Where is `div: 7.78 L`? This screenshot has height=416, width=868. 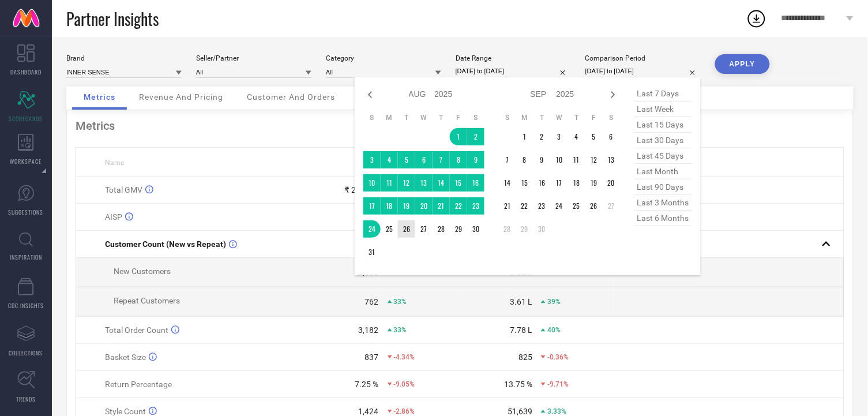 div: 7.78 L is located at coordinates (521, 330).